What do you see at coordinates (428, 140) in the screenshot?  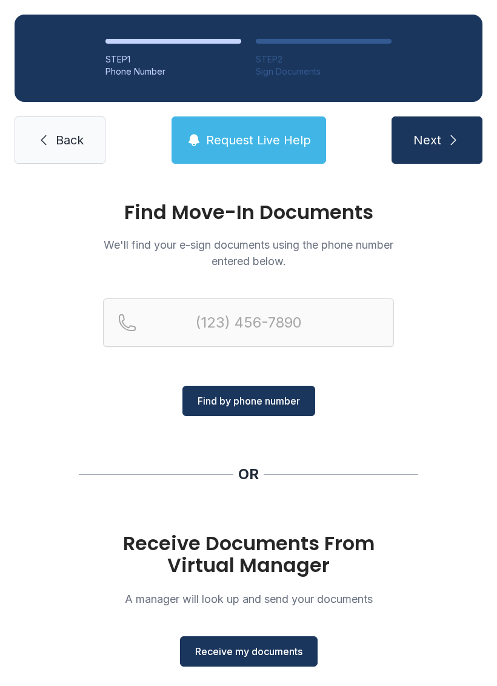 I see `span: Next` at bounding box center [428, 140].